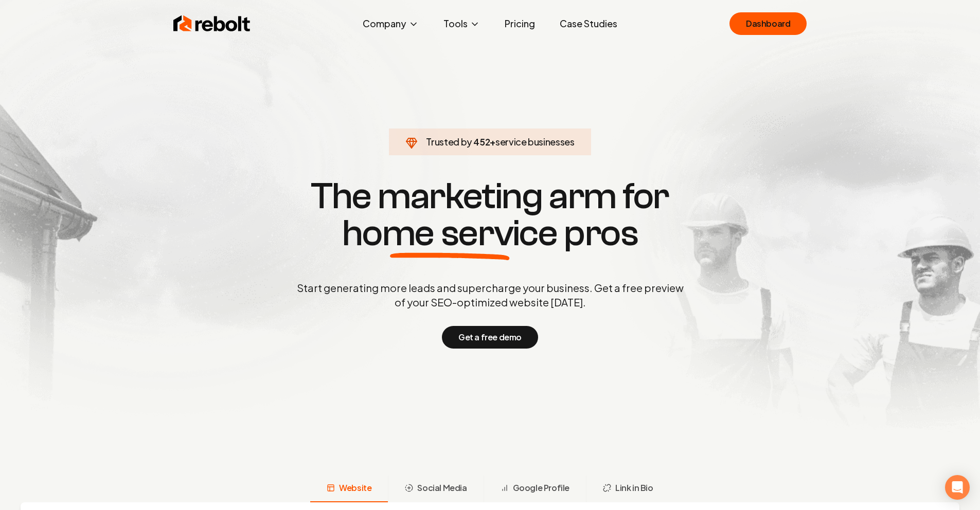 The height and width of the screenshot is (510, 980). I want to click on span: home service, so click(449, 233).